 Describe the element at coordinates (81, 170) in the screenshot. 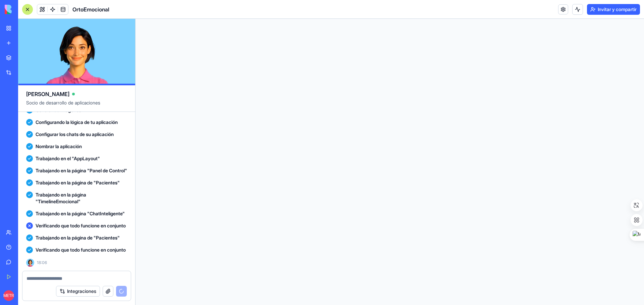

I see `font: Trabajando en la página "Panel de Control"` at that location.